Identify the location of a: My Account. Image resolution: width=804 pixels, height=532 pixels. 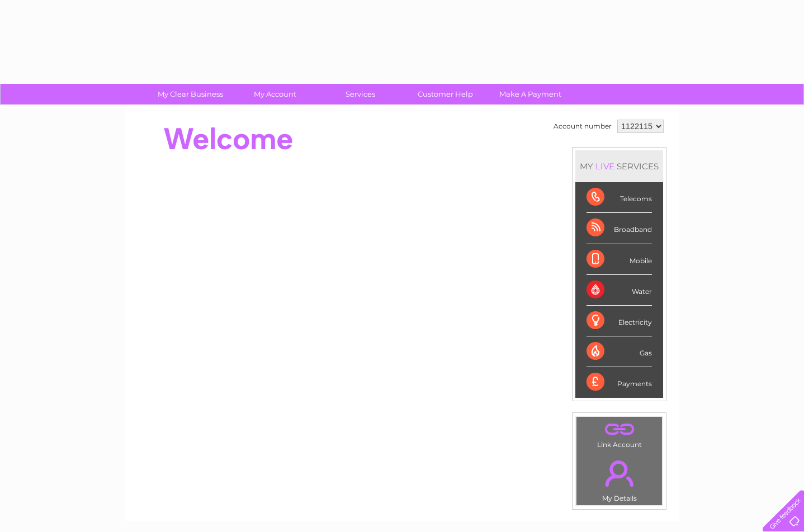
(275, 94).